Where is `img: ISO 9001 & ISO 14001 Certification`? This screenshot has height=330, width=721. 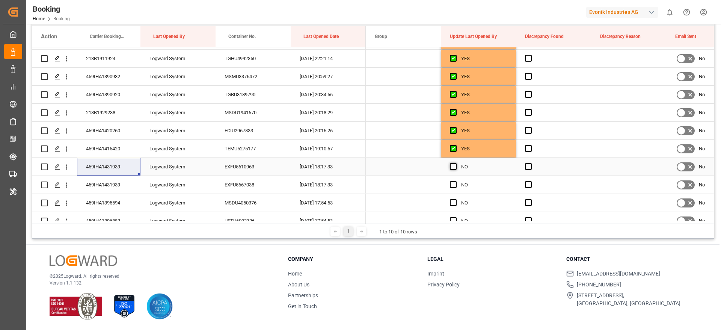 img: ISO 9001 & ISO 14001 Certification is located at coordinates (76, 306).